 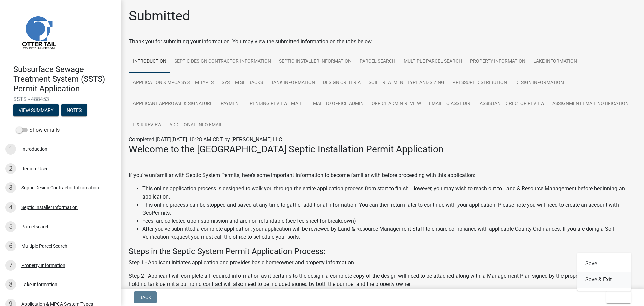 What do you see at coordinates (383, 42) in the screenshot?
I see `div: Thank you for submitting your information. You may view the submitted information on the tabs below.` at bounding box center [383, 42].